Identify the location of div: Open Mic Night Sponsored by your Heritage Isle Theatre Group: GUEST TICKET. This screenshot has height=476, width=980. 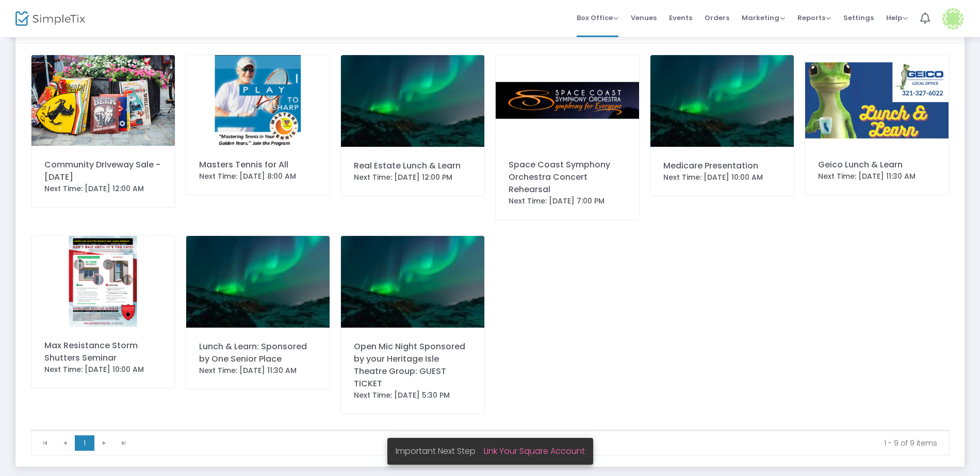
(412, 365).